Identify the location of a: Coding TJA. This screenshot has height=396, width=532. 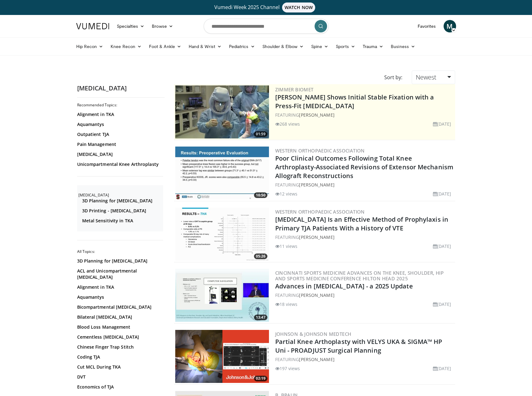
(119, 357).